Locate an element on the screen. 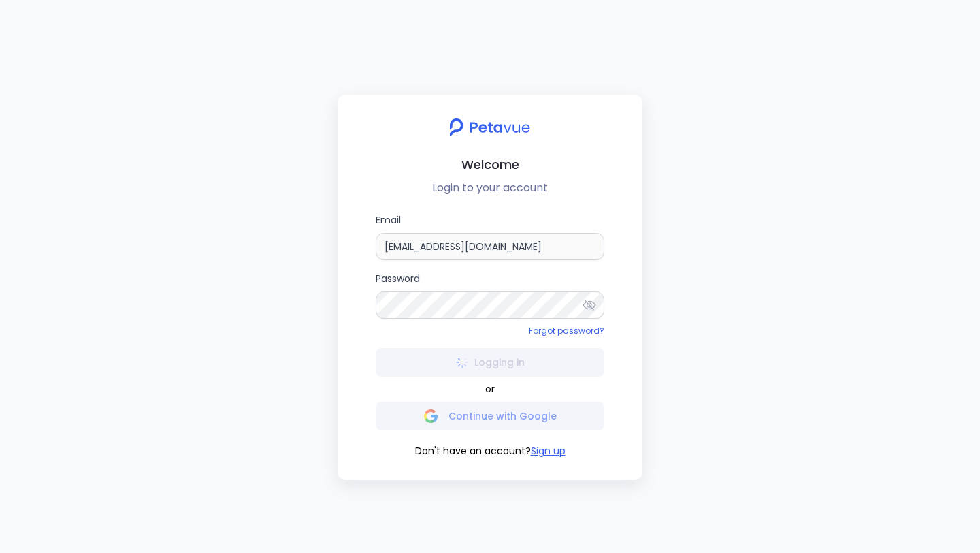 Image resolution: width=980 pixels, height=553 pixels. p: Login to your account is located at coordinates (490, 188).